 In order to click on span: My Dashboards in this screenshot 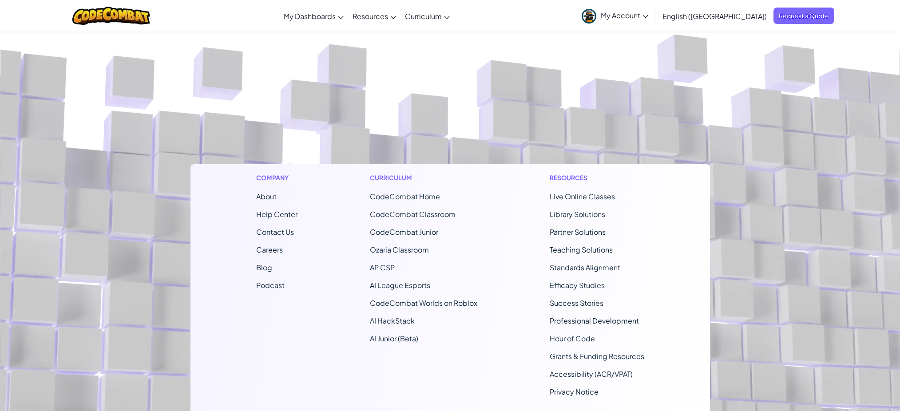, I will do `click(309, 16)`.